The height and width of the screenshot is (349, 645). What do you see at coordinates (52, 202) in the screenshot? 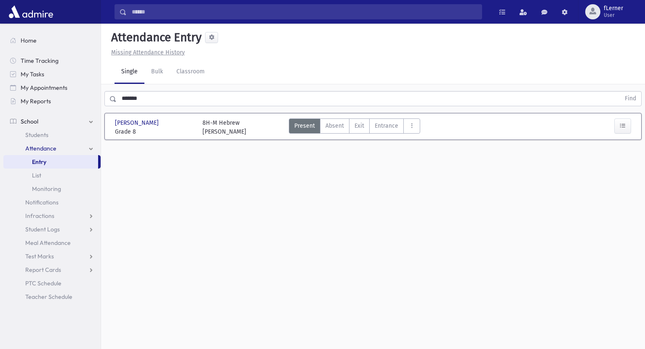
I see `a: Notifications` at bounding box center [52, 202].